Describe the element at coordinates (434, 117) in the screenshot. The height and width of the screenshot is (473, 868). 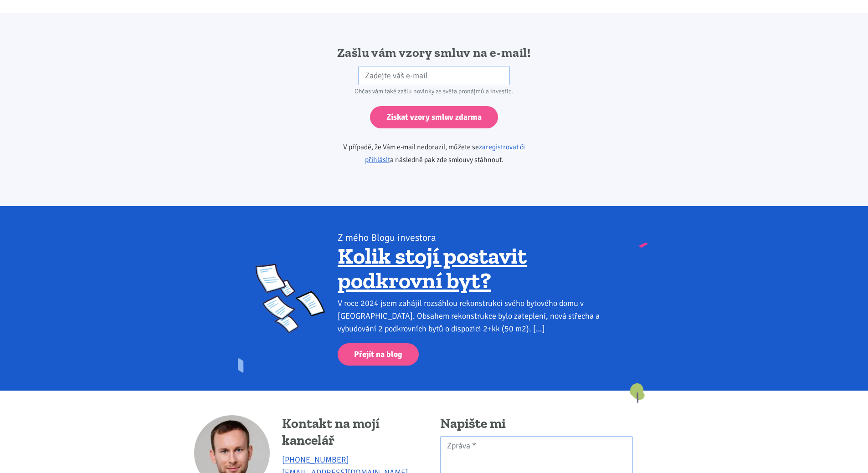
I see `input: Získat vzory smluv zdarma` at that location.